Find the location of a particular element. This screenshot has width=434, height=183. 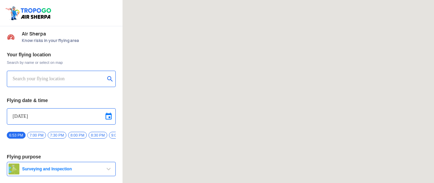

span: Surveying and Inspection is located at coordinates (62, 169).